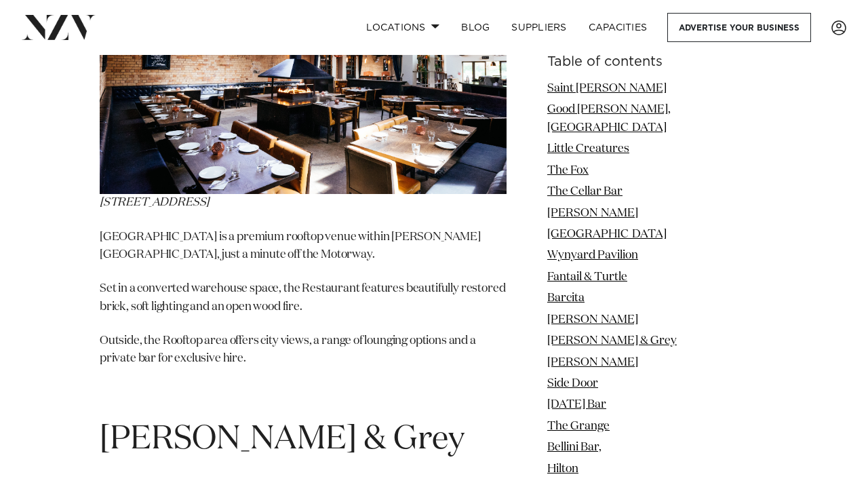 Image resolution: width=868 pixels, height=483 pixels. What do you see at coordinates (593, 256) in the screenshot?
I see `a: Wynyard Pavilion` at bounding box center [593, 256].